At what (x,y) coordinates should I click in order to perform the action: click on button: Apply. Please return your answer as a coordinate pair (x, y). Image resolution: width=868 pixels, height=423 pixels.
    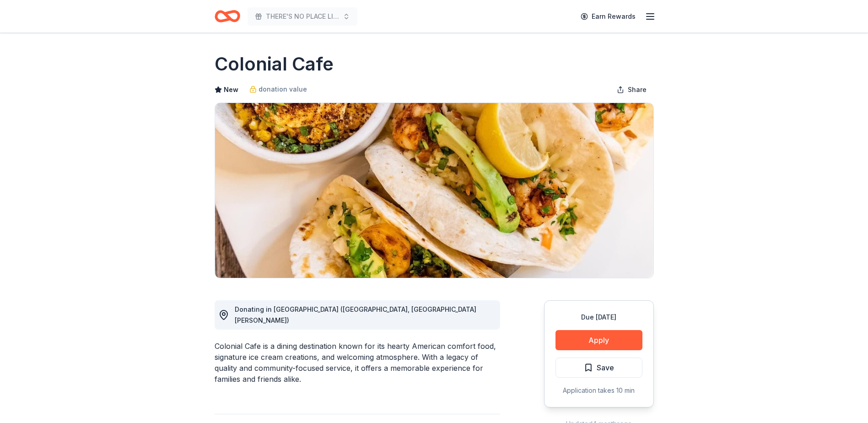
    Looking at the image, I should click on (599, 340).